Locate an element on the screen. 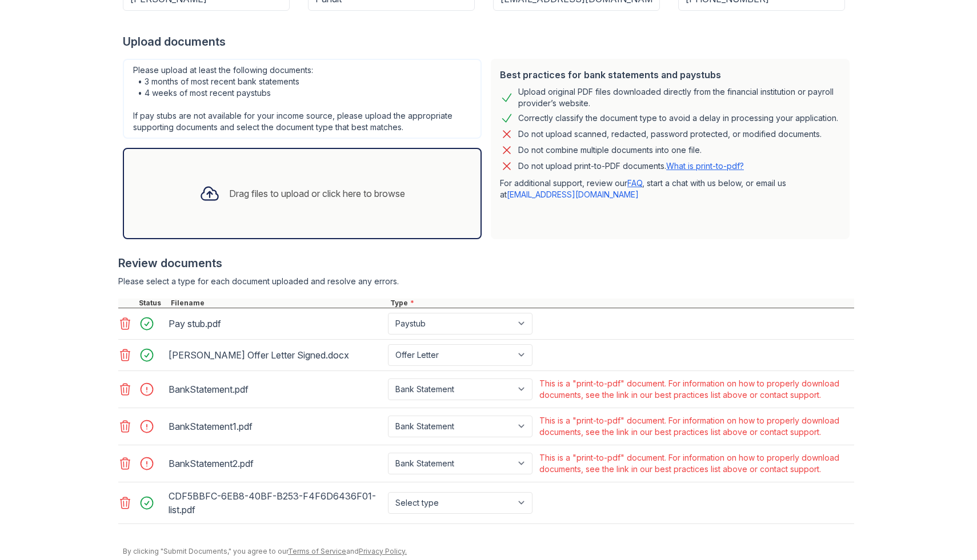 Image resolution: width=977 pixels, height=560 pixels. div: Please upload at least the following documents: • 3 months of most recent bank statements • 4 wee... is located at coordinates (302, 98).